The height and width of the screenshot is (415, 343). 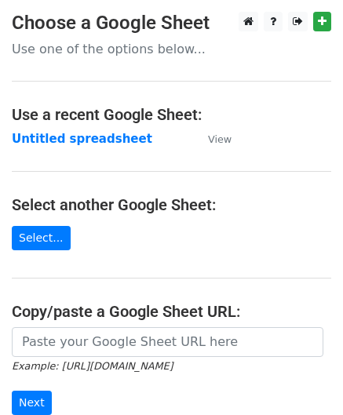 What do you see at coordinates (82, 139) in the screenshot?
I see `a: Untitled spreadsheet` at bounding box center [82, 139].